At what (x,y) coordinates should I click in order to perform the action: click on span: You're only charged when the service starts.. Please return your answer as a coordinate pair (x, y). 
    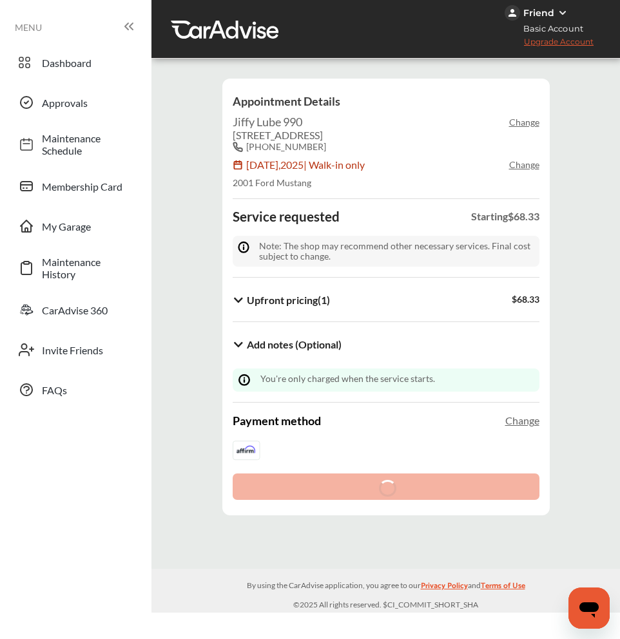
    Looking at the image, I should click on (347, 378).